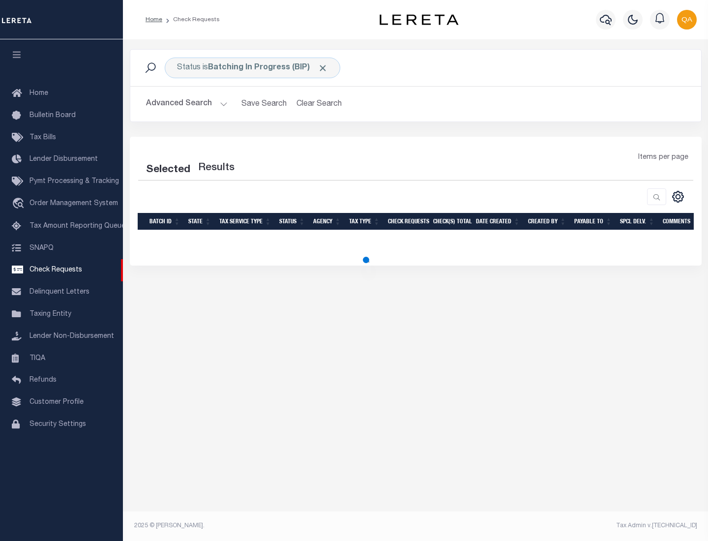 Image resolution: width=708 pixels, height=541 pixels. Describe the element at coordinates (187, 104) in the screenshot. I see `button: Advanced Search` at that location.